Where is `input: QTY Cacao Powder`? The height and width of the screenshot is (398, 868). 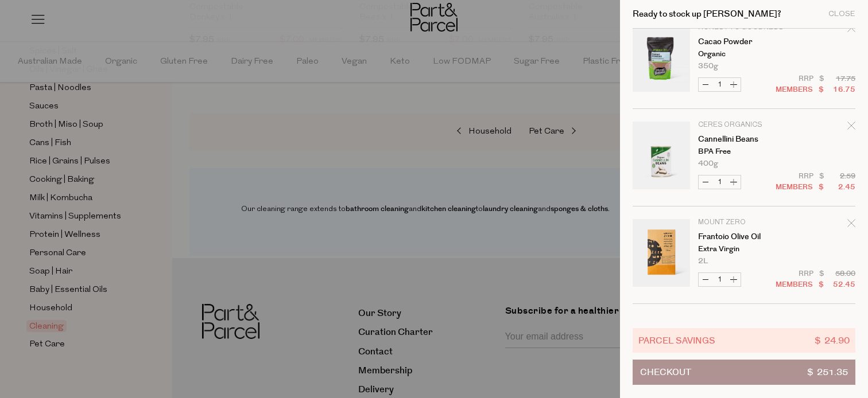 input: QTY Cacao Powder is located at coordinates (719, 84).